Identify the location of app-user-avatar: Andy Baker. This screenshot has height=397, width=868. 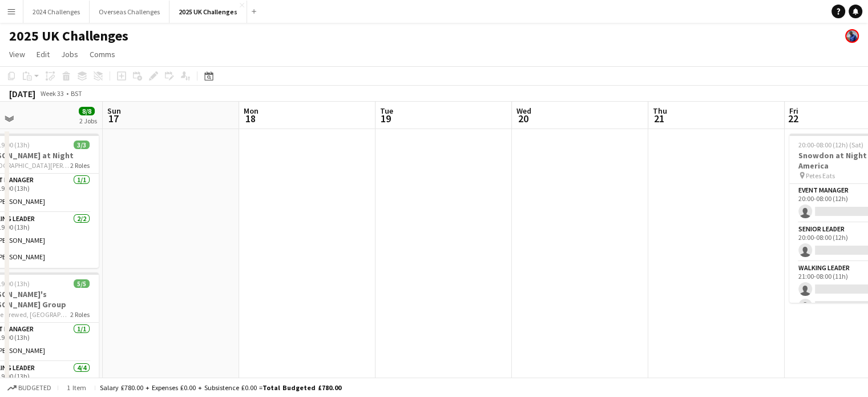
(851, 36).